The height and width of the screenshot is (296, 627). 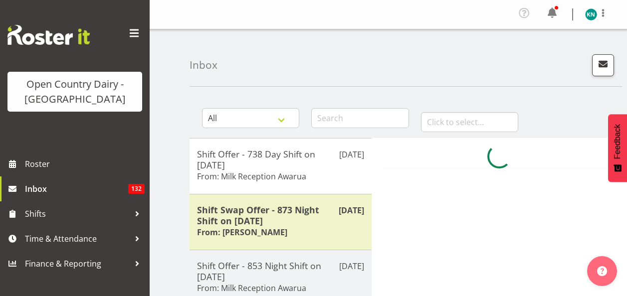 I want to click on img: Rosterit website logo, so click(x=48, y=35).